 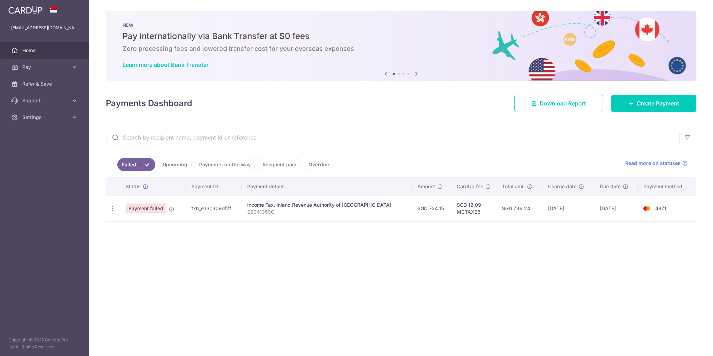 What do you see at coordinates (149, 103) in the screenshot?
I see `h4: Payments Dashboard` at bounding box center [149, 103].